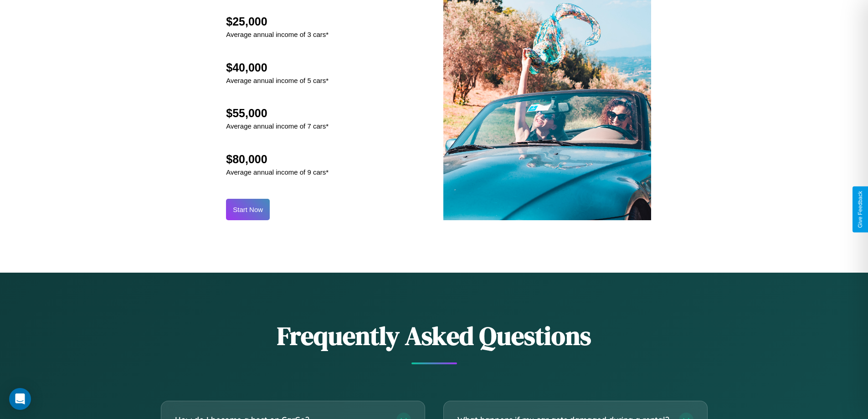 This screenshot has width=868, height=419. What do you see at coordinates (277, 80) in the screenshot?
I see `p: Average annual income of 5 cars*` at bounding box center [277, 80].